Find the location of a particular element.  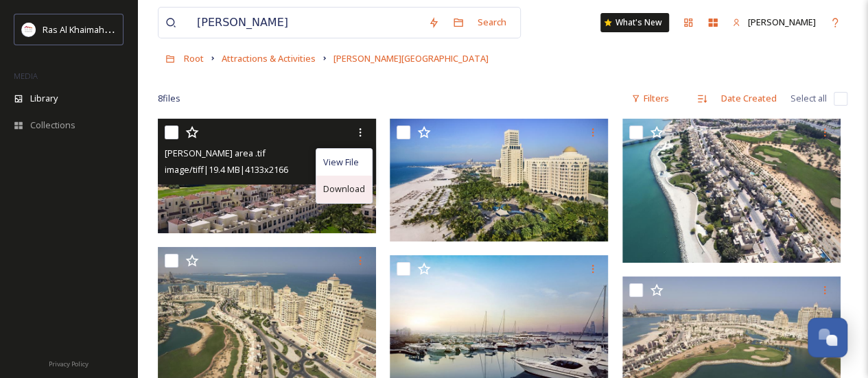

span: image/tiff | 19.4 MB | 4133 x 2166 is located at coordinates (226, 170).